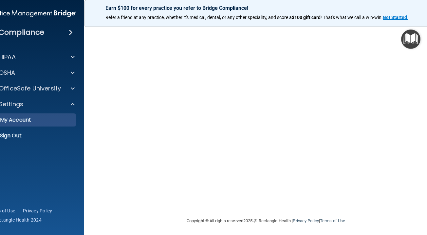 Image resolution: width=427 pixels, height=235 pixels. Describe the element at coordinates (266, 220) in the screenshot. I see `div: Copyright © All rights reserved 2025 @ Rectangle Health | |` at that location.